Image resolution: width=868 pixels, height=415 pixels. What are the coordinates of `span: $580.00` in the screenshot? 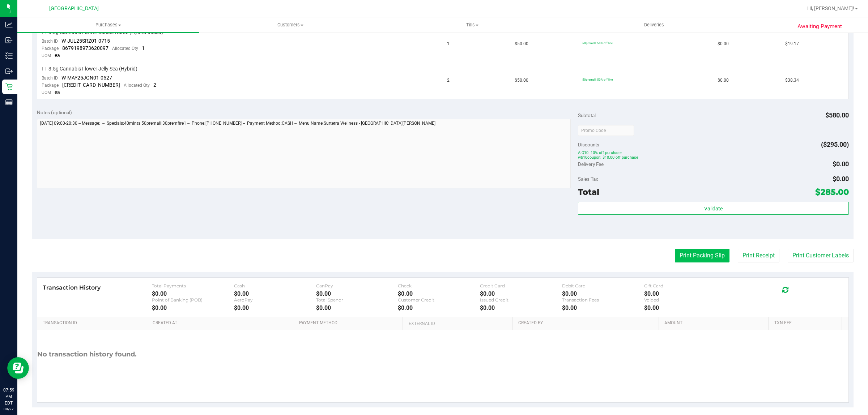 It's located at (837, 115).